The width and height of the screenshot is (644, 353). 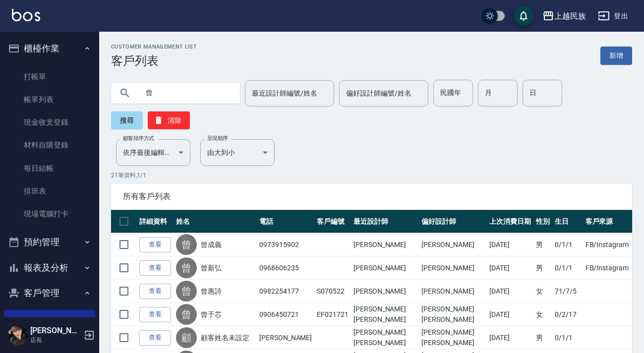 What do you see at coordinates (49, 322) in the screenshot?
I see `a: 客戶列表` at bounding box center [49, 322].